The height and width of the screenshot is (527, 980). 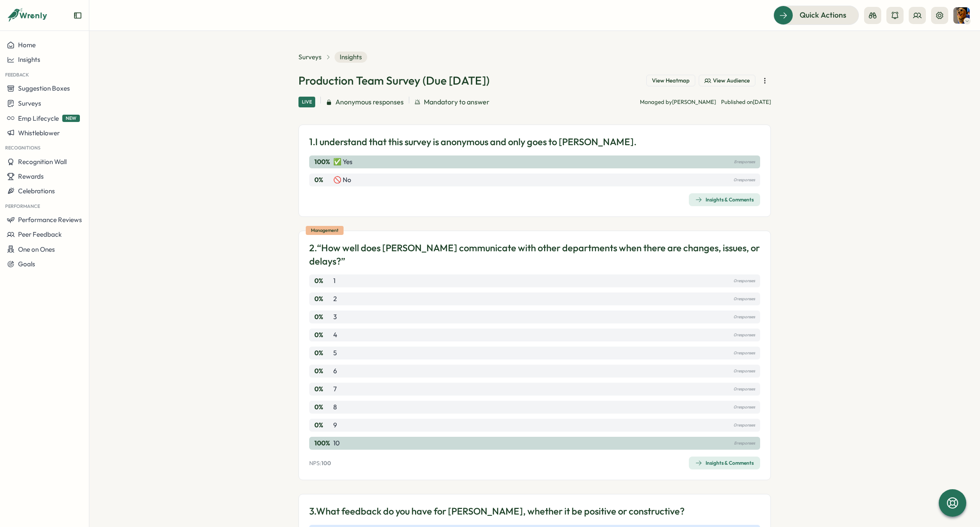 I want to click on button: View Heatmap, so click(x=671, y=81).